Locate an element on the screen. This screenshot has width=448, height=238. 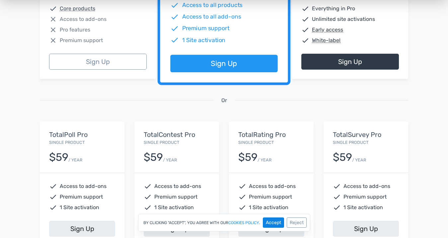
abbr: White-label is located at coordinates (326, 41).